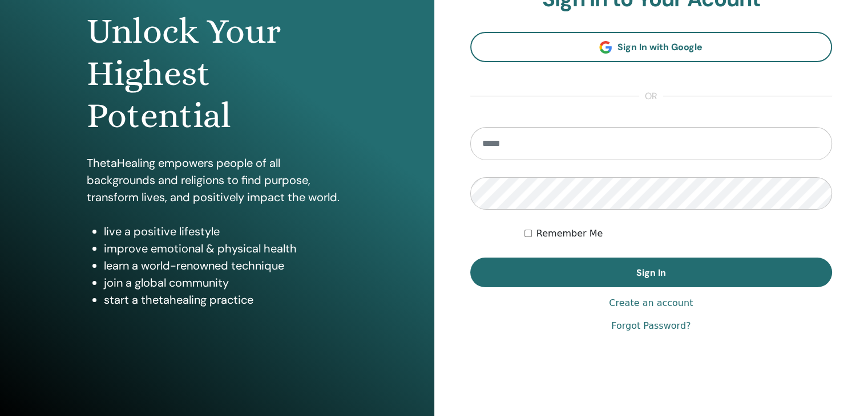 This screenshot has width=868, height=416. Describe the element at coordinates (651, 304) in the screenshot. I see `a: Create an account` at that location.